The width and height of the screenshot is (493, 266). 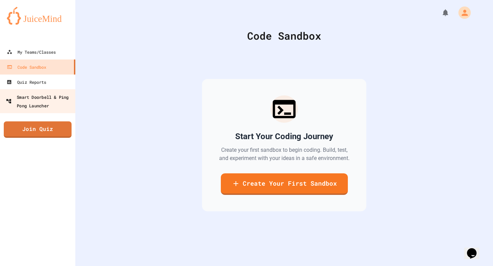 What do you see at coordinates (38, 130) in the screenshot?
I see `a: Join Quiz` at bounding box center [38, 130].